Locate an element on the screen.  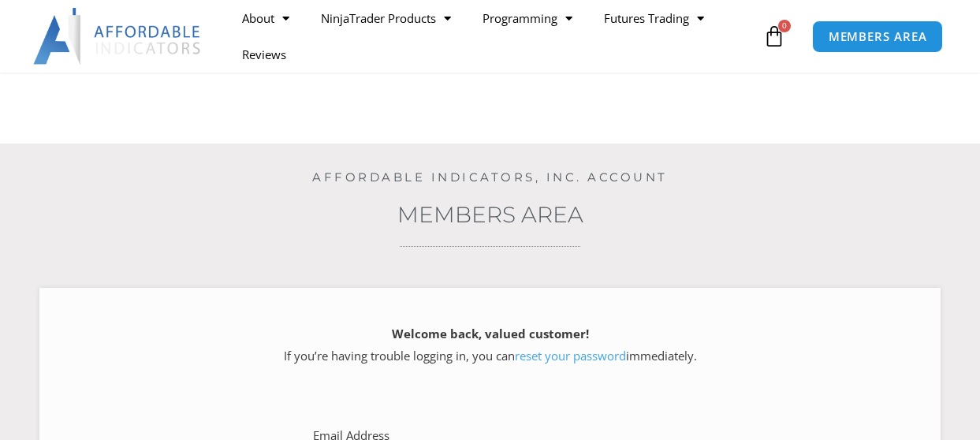
a: 0 is located at coordinates (775, 36).